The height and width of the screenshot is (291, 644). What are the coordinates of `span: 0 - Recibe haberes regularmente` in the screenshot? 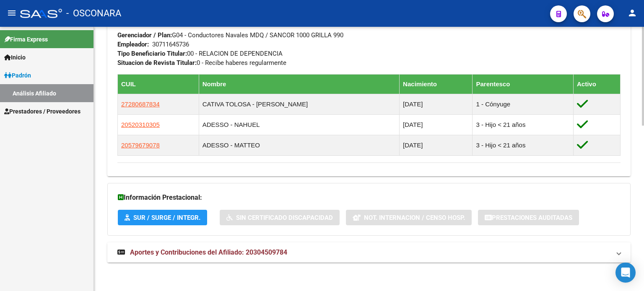 It's located at (202, 63).